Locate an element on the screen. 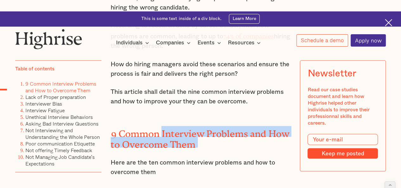 The width and height of the screenshot is (401, 188). a: 9 Common Interview Problems and How to Overcome Them is located at coordinates (61, 87).